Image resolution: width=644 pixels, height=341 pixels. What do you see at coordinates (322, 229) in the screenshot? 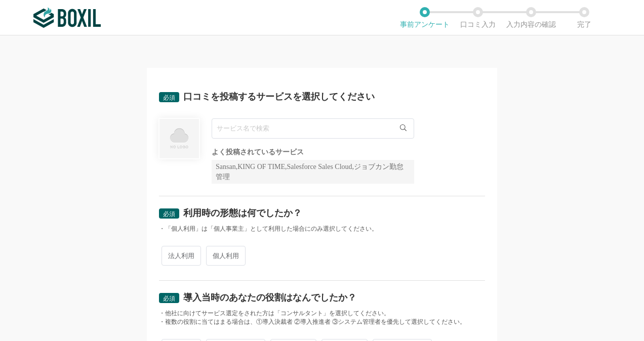
I see `div: ・「個人利用」は「個人事業主」として利用した場合にのみ選択してください。` at bounding box center [322, 229].